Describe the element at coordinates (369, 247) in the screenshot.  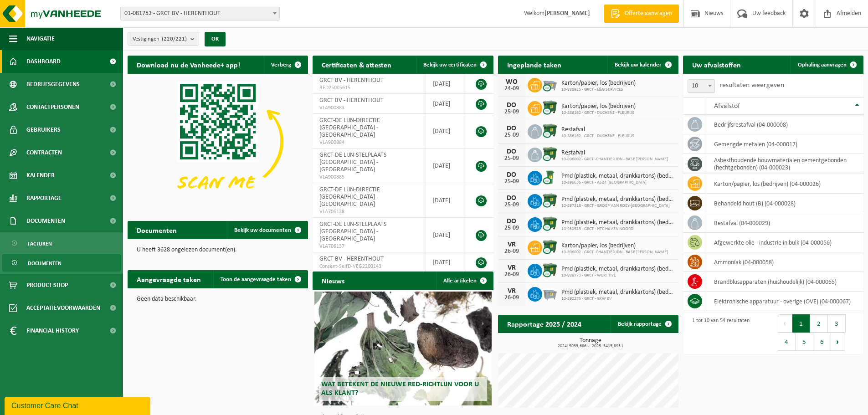
I see `span: VLA706137` at that location.